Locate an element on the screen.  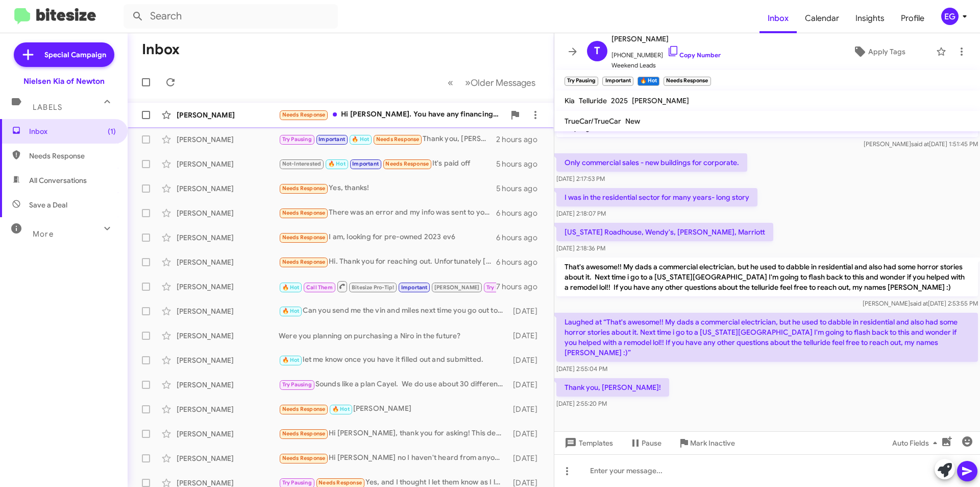
span: Bitesize Pro-Tip! is located at coordinates (373, 287).